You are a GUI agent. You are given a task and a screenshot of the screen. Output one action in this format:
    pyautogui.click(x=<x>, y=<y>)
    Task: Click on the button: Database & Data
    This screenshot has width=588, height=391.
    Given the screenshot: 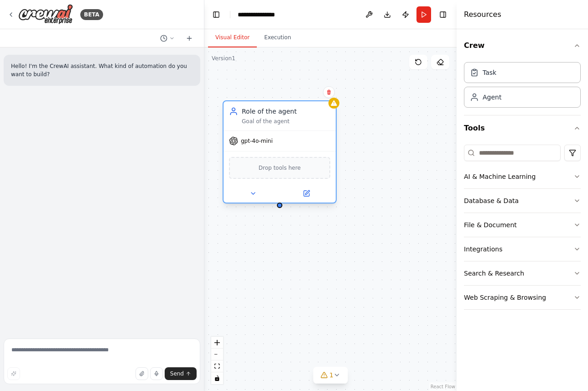 What is the action you would take?
    pyautogui.click(x=523, y=201)
    